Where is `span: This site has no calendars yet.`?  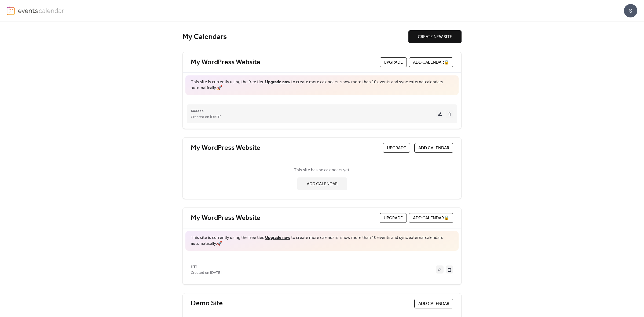 span: This site has no calendars yet. is located at coordinates (322, 170).